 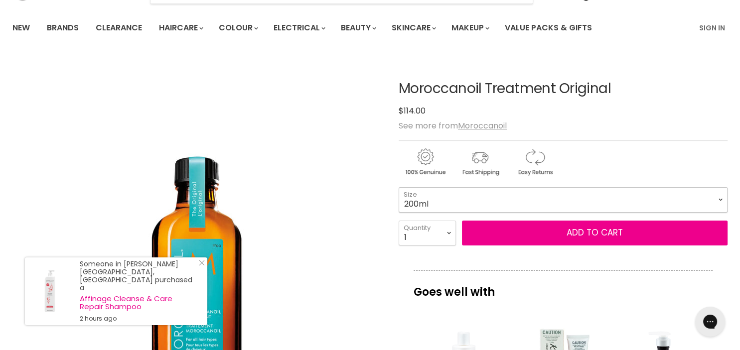 What do you see at coordinates (412, 111) in the screenshot?
I see `span: $114.00` at bounding box center [412, 111].